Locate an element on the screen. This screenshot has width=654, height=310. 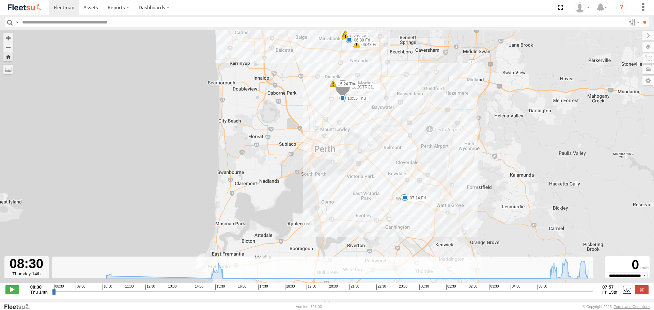
span: 19:30 is located at coordinates (311, 287).